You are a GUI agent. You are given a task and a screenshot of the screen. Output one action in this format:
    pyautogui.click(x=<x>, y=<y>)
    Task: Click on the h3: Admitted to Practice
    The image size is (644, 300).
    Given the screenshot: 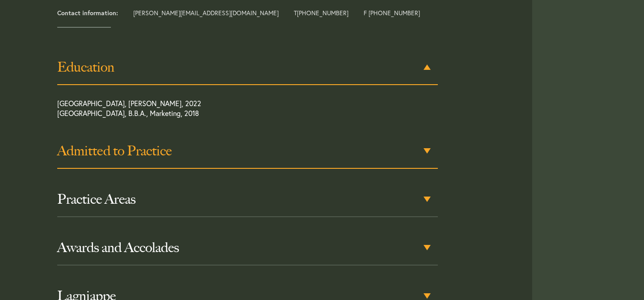 What is the action you would take?
    pyautogui.click(x=247, y=151)
    